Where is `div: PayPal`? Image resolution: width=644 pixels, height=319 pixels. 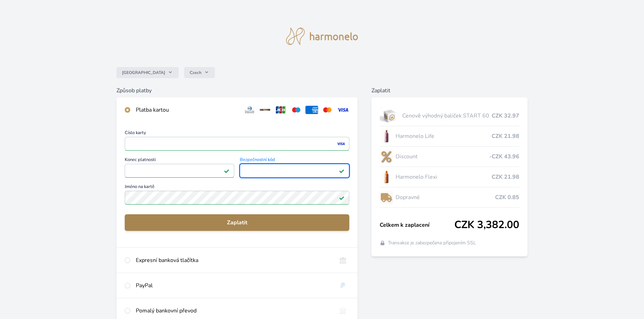 div: PayPal is located at coordinates (233, 285).